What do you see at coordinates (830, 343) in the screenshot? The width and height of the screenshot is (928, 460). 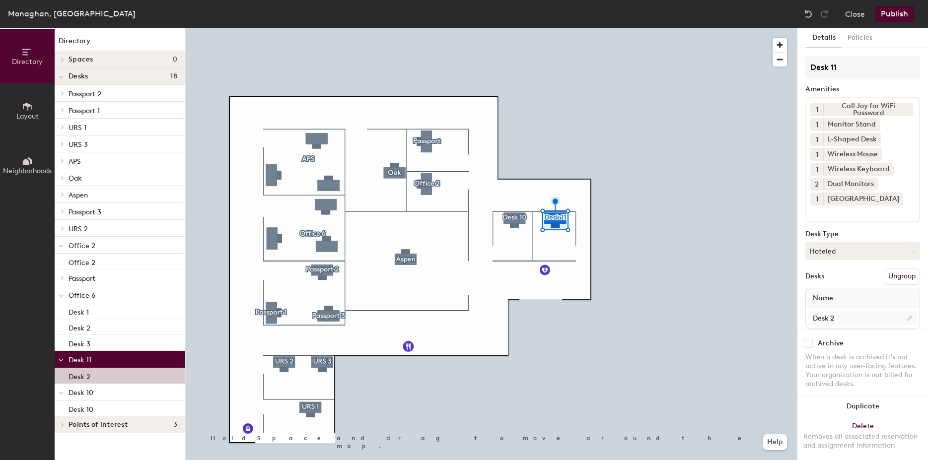 I see `div: Archive` at bounding box center [830, 343].